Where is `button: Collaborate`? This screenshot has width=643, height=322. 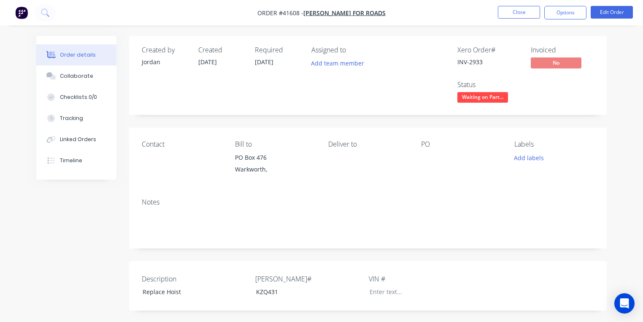 button: Collaborate is located at coordinates (76, 76).